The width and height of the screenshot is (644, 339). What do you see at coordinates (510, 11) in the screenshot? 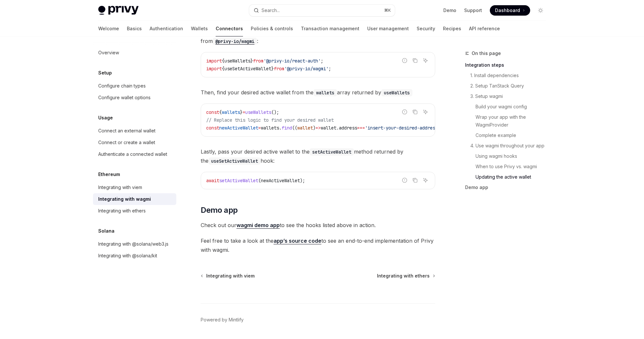
I see `a: Dashboard` at bounding box center [510, 11].